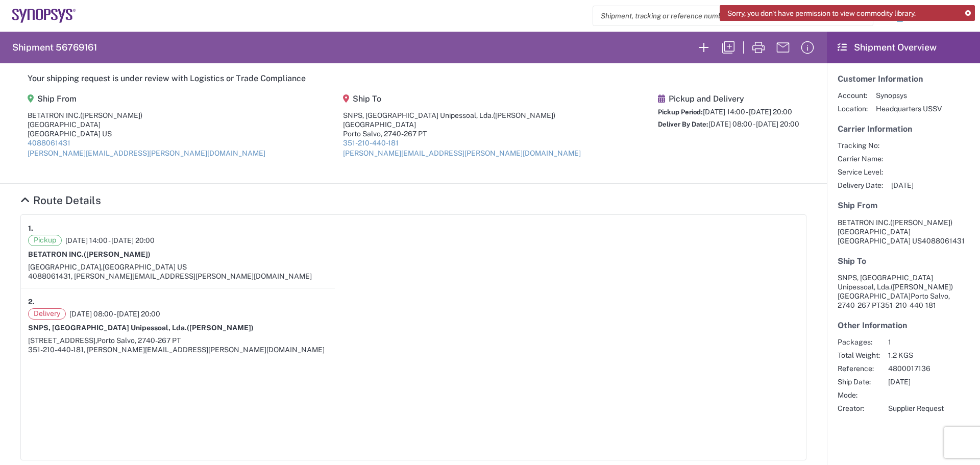 This screenshot has width=980, height=465. Describe the element at coordinates (860, 172) in the screenshot. I see `span: Service Level:` at that location.